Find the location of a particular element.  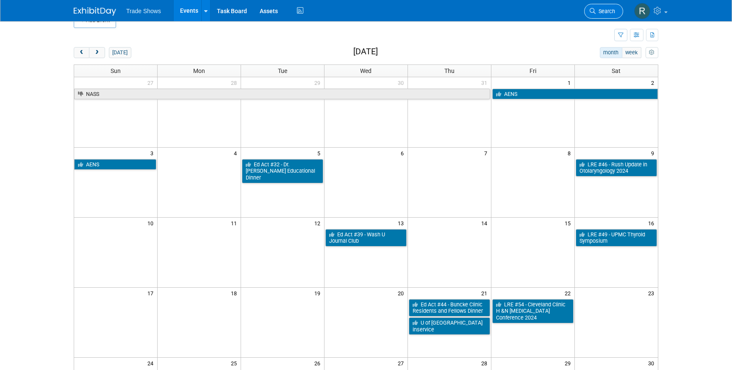

a: LRE #46 - Rush Update in Otolaryngology 2024 is located at coordinates (617, 167).